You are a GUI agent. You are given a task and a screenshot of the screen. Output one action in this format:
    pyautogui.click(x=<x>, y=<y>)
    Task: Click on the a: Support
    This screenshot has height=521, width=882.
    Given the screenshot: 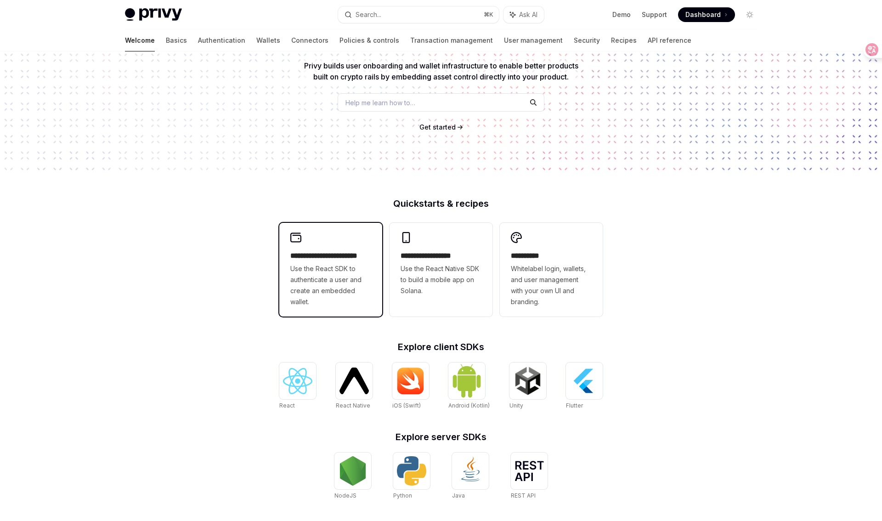 What is the action you would take?
    pyautogui.click(x=654, y=15)
    